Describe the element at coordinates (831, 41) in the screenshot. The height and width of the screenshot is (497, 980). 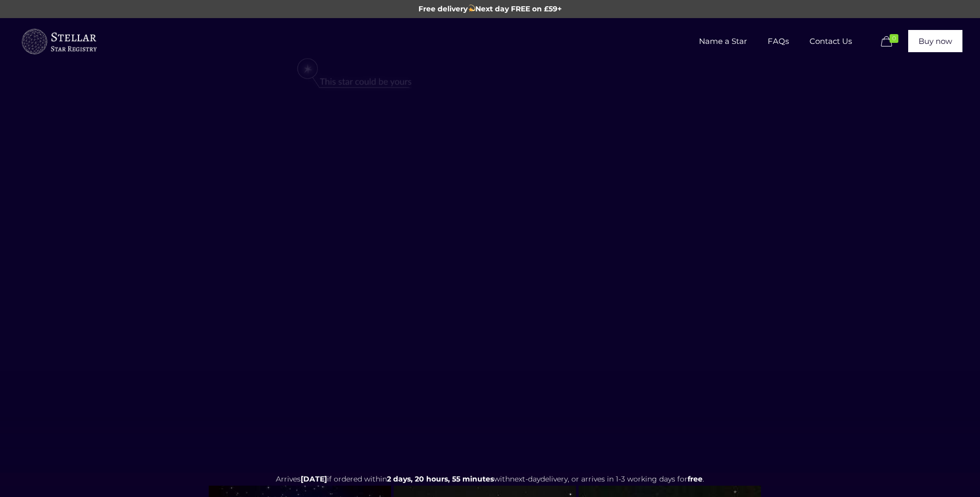
I see `span: Contact Us` at that location.